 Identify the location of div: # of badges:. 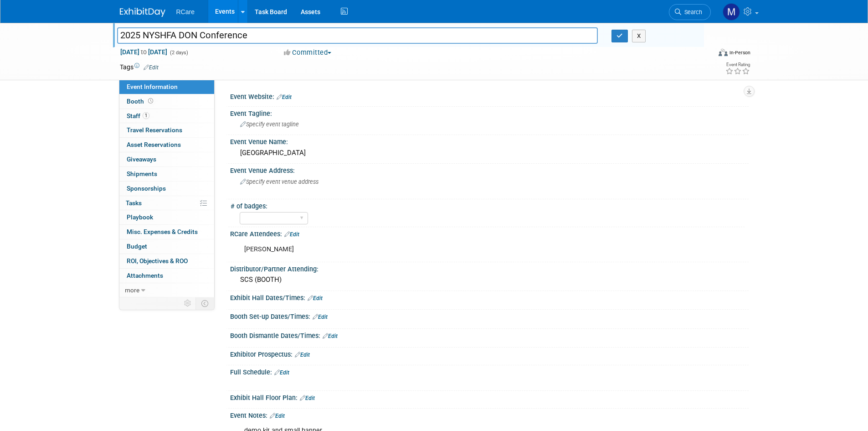
(487, 205).